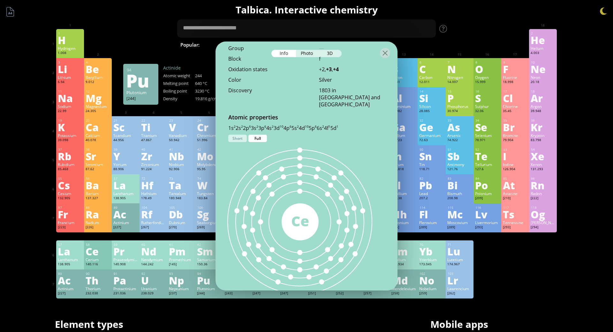 Image resolution: width=613 pixels, height=332 pixels. Describe the element at coordinates (543, 170) in the screenshot. I see `div: 131.293` at that location.